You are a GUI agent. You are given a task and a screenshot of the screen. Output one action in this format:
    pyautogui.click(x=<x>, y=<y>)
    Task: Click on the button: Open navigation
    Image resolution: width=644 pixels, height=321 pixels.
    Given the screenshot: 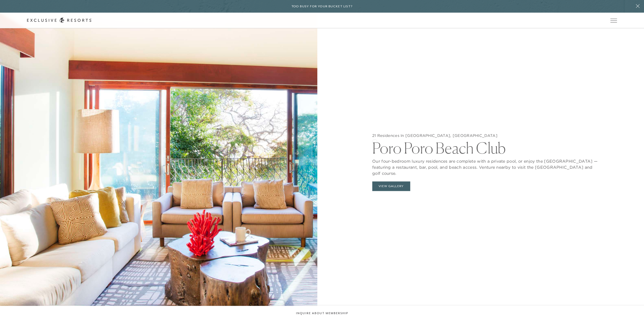 What is the action you would take?
    pyautogui.click(x=614, y=20)
    